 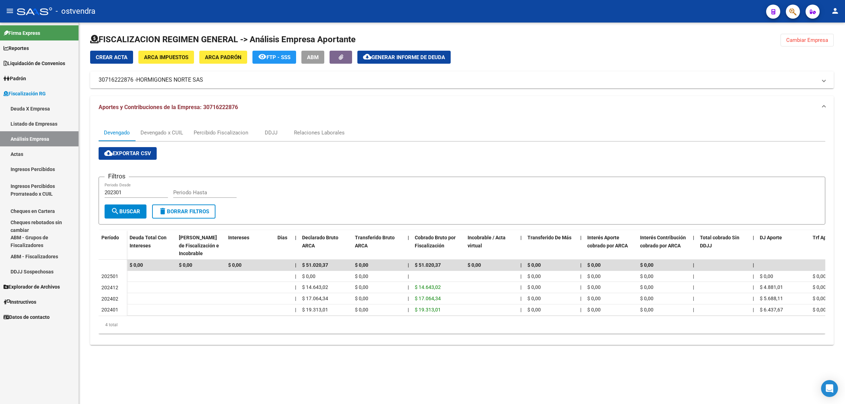 What do you see at coordinates (16, 48) in the screenshot?
I see `span: Reportes` at bounding box center [16, 48].